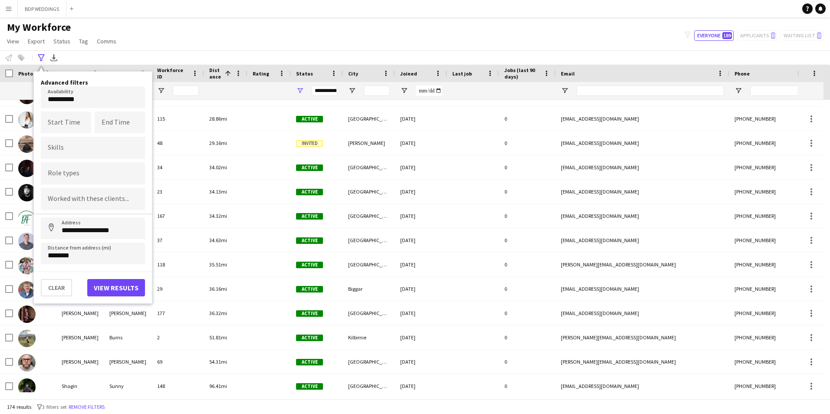 This screenshot has width=830, height=414. What do you see at coordinates (26, 73) in the screenshot?
I see `span: Photo` at bounding box center [26, 73].